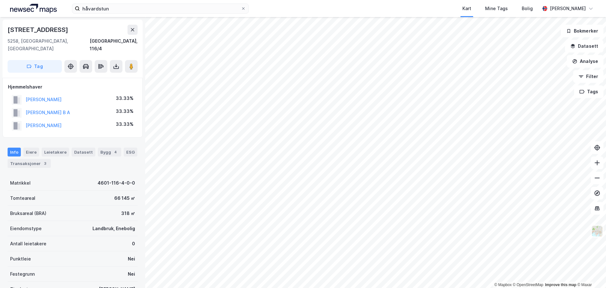 The height and width of the screenshot is (288, 606). I want to click on div: Landbruk, Enebolig, so click(114, 228).